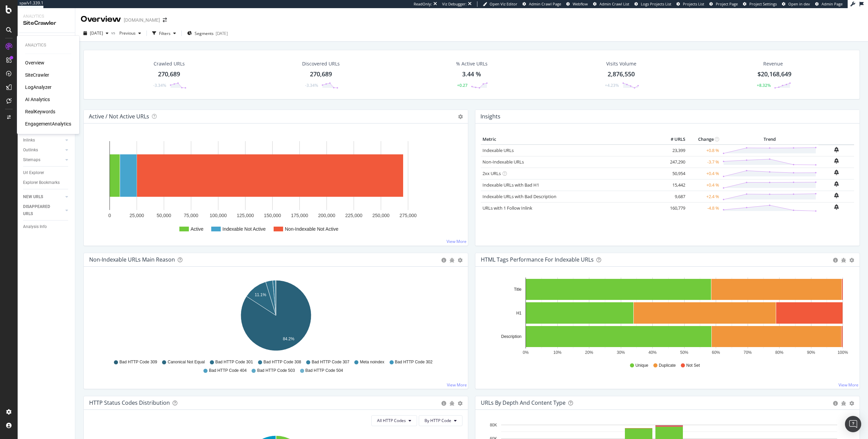 This screenshot has width=868, height=439. Describe the element at coordinates (39, 87) in the screenshot. I see `div: LogAnalyzer` at that location.